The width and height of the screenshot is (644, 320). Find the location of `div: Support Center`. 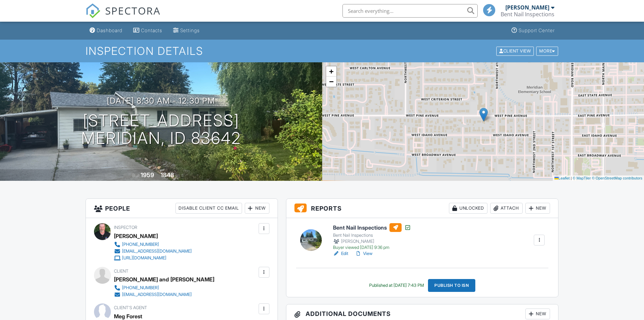

div: Support Center is located at coordinates (537, 30).